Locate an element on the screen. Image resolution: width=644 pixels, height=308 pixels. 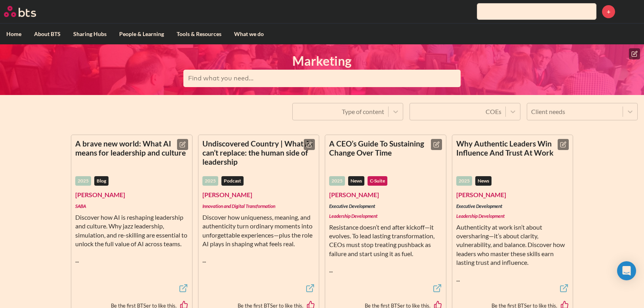
em: Podcast is located at coordinates (233, 181).